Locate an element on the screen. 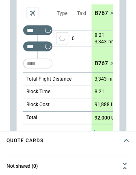 Image resolution: width=136 pixels, height=175 pixels. div: scrollable content is located at coordinates (102, 73).